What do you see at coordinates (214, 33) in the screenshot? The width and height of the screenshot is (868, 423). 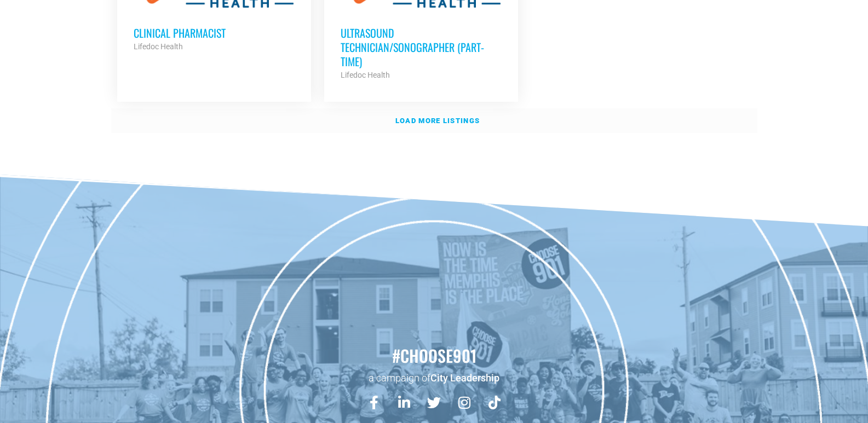 I see `h3: Clinical Pharmacist` at bounding box center [214, 33].